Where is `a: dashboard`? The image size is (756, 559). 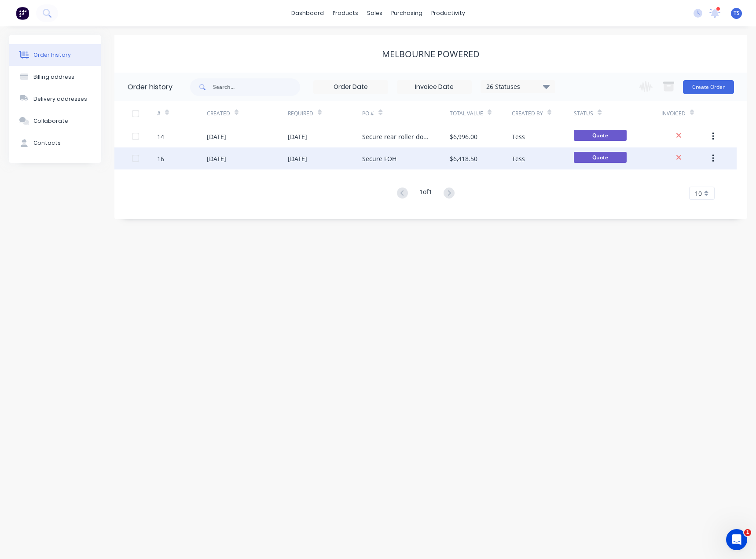
a: dashboard is located at coordinates (308, 13).